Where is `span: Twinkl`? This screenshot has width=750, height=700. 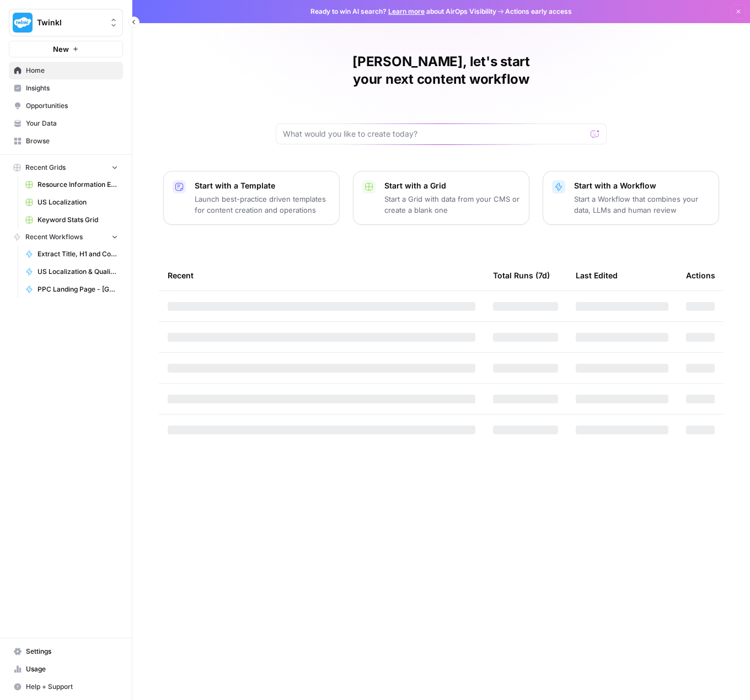 span: Twinkl is located at coordinates (70, 22).